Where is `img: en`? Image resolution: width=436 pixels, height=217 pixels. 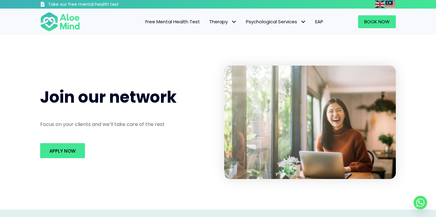 img: en is located at coordinates (380, 4).